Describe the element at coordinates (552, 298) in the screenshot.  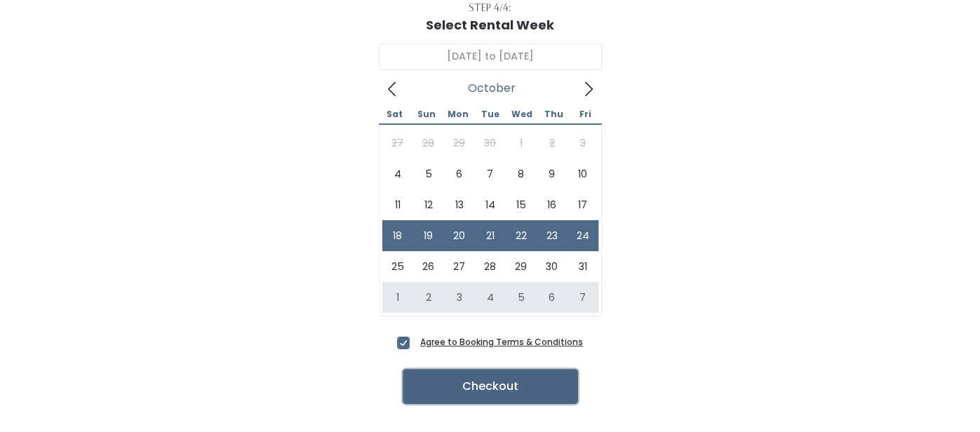
I see `span: November 6, 2025` at that location.